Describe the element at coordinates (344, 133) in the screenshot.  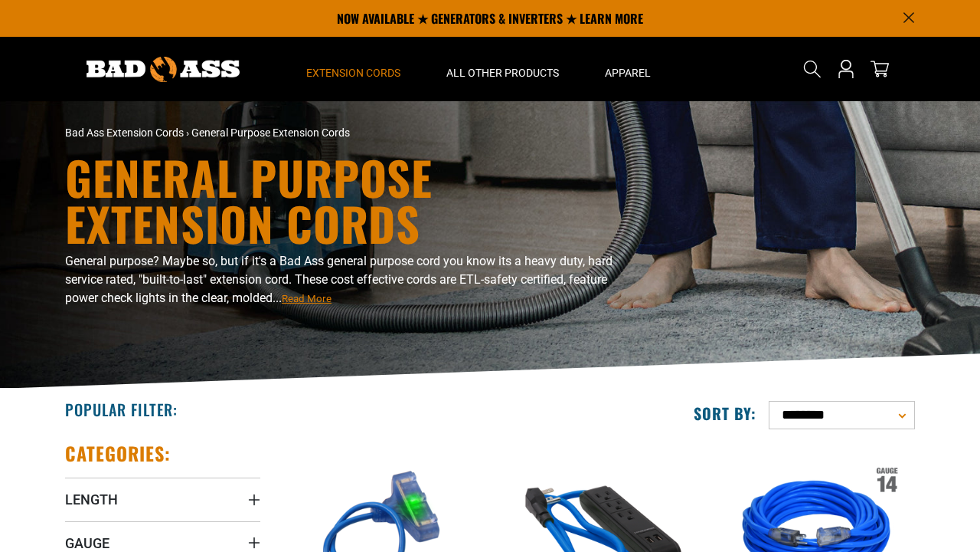
I see `nav: breadcrumbs` at that location.